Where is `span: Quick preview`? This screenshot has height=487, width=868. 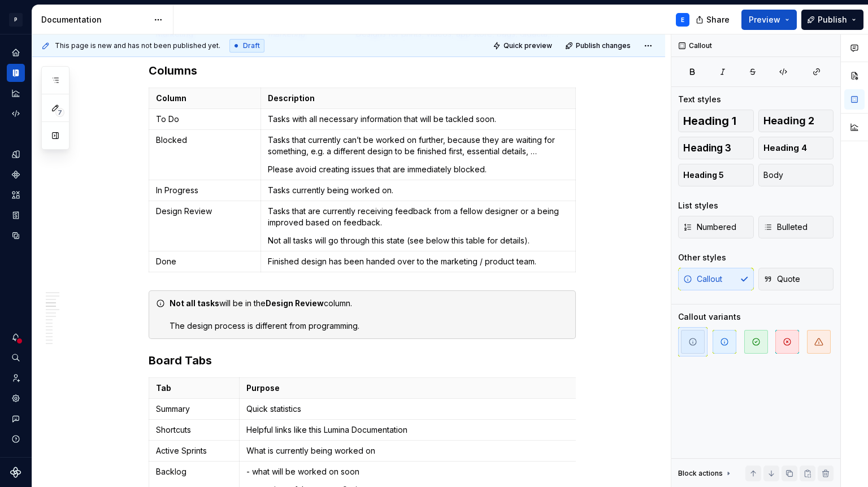
span: Quick preview is located at coordinates (528, 45).